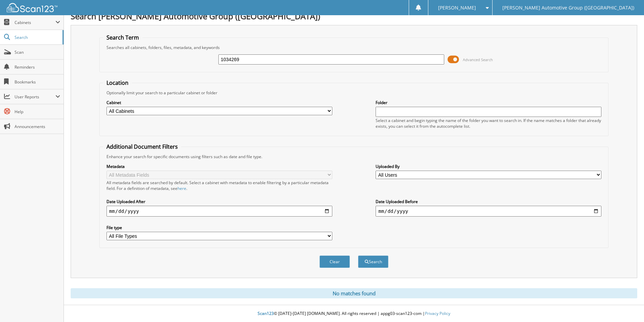 The height and width of the screenshot is (322, 644). What do you see at coordinates (488, 211) in the screenshot?
I see `input: end` at bounding box center [488, 211].